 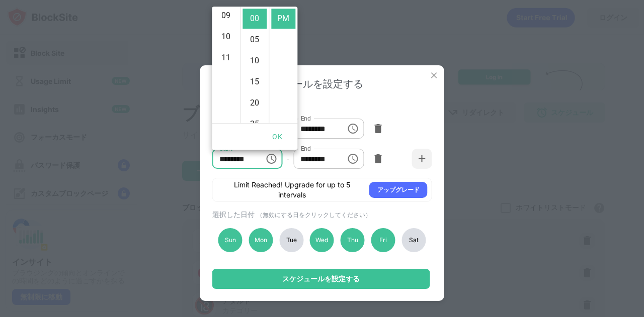 What do you see at coordinates (226, 16) in the screenshot?
I see `li: 9 hours` at bounding box center [226, 16].